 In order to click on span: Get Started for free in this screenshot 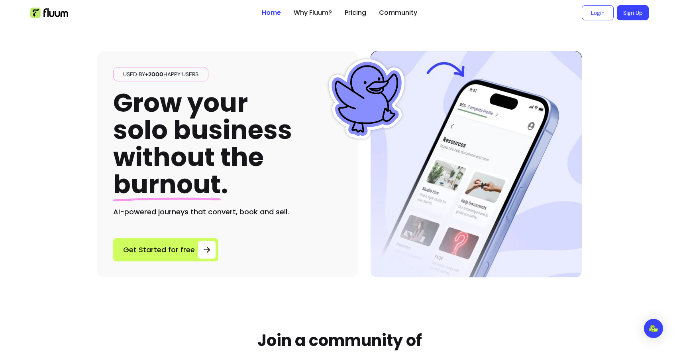, I will do `click(159, 250)`.